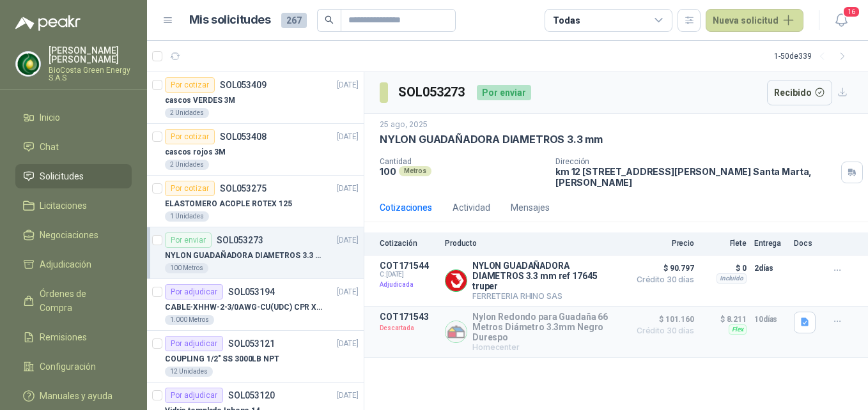 This screenshot has width=868, height=410. I want to click on div: Incluido, so click(731, 279).